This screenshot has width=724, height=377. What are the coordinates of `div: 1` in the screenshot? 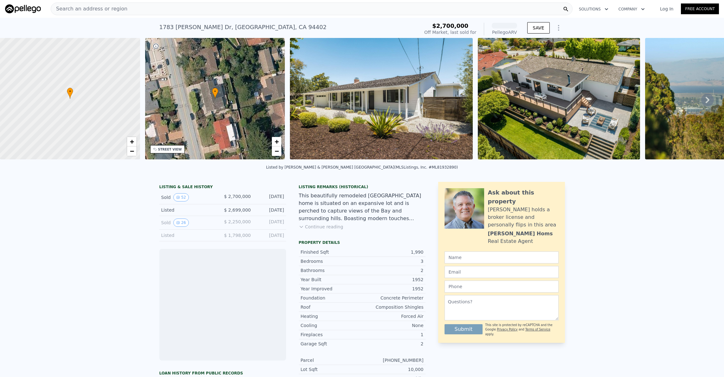 It's located at (393, 335).